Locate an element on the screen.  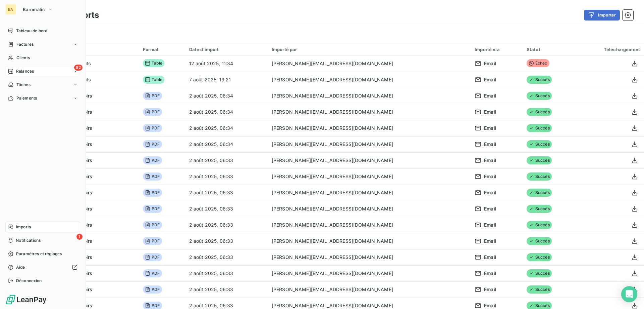
span: 1 is located at coordinates (79, 237).